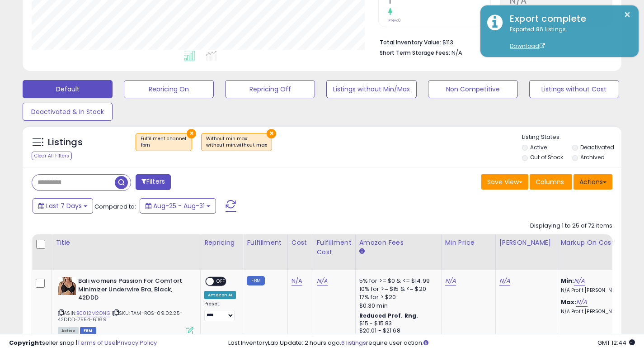 Image resolution: width=644 pixels, height=352 pixels. Describe the element at coordinates (67, 286) in the screenshot. I see `img: 41qZ1twbK5L._SL40_.jpg` at that location.